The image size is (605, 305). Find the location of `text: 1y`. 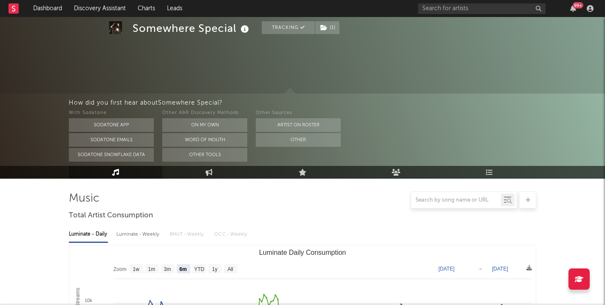

text: 1y is located at coordinates (215, 269).